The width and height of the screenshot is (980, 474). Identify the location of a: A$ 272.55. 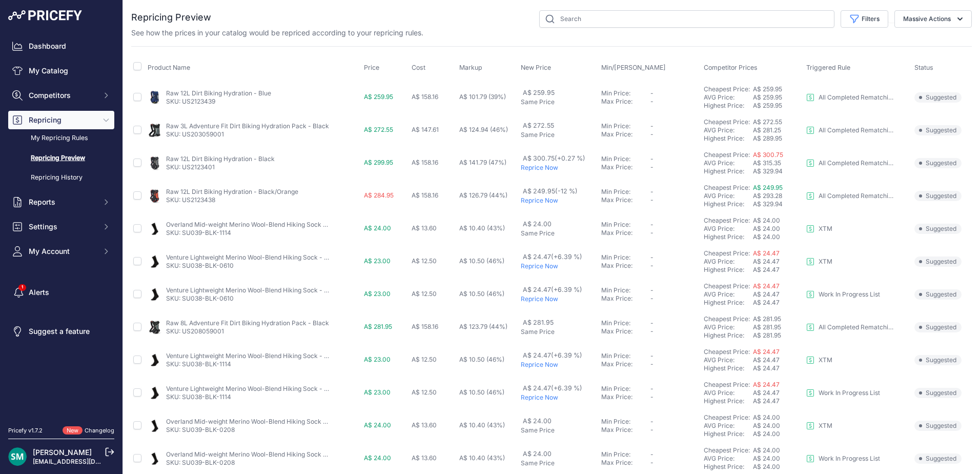
(767, 122).